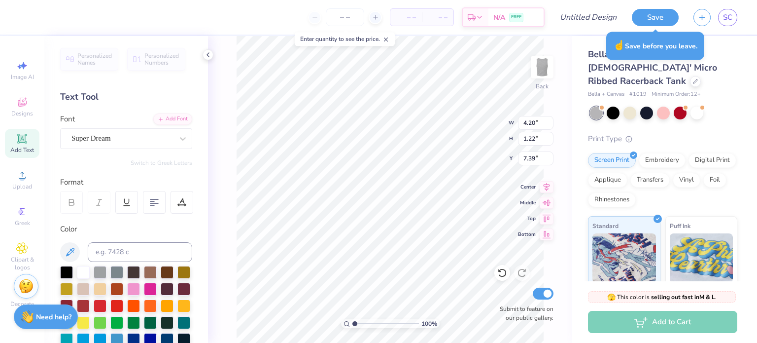  I want to click on span: 100 %, so click(429, 323).